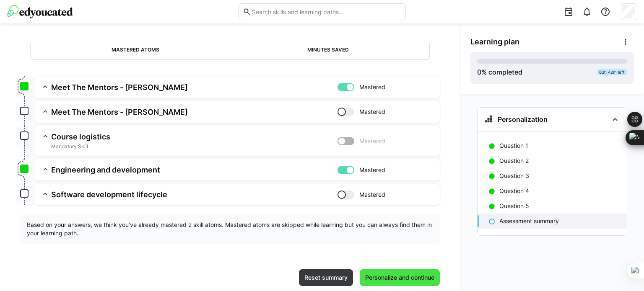 The width and height of the screenshot is (644, 291). Describe the element at coordinates (529, 221) in the screenshot. I see `p: Assessment summary` at that location.